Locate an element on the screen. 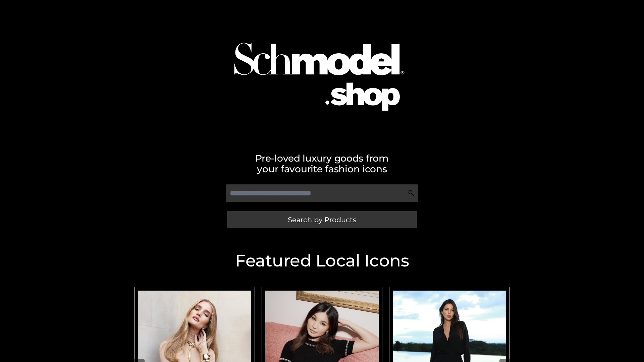 This screenshot has height=362, width=644. h2: Pre-loved luxury goods from your favourite fashion icons is located at coordinates (322, 164).